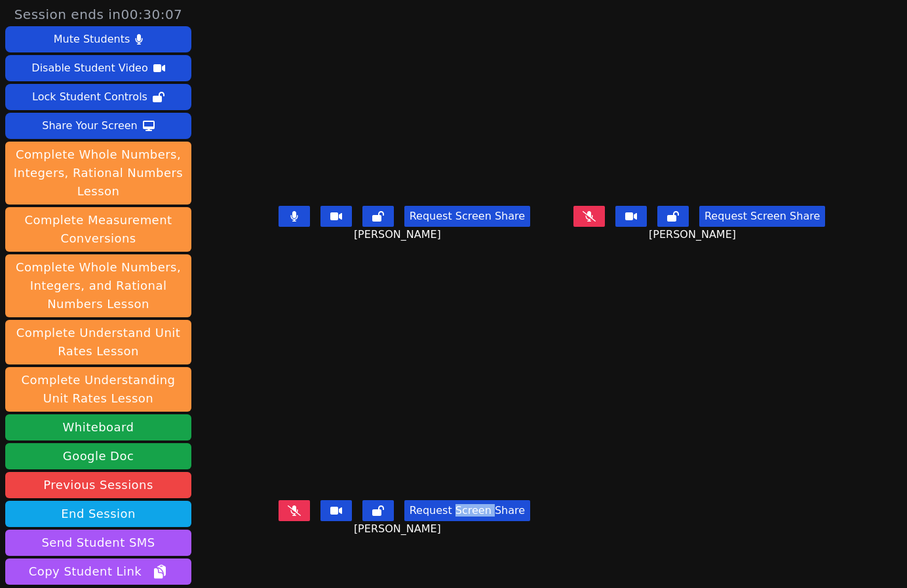 This screenshot has height=588, width=907. Describe the element at coordinates (99, 456) in the screenshot. I see `a: Google Doc` at that location.